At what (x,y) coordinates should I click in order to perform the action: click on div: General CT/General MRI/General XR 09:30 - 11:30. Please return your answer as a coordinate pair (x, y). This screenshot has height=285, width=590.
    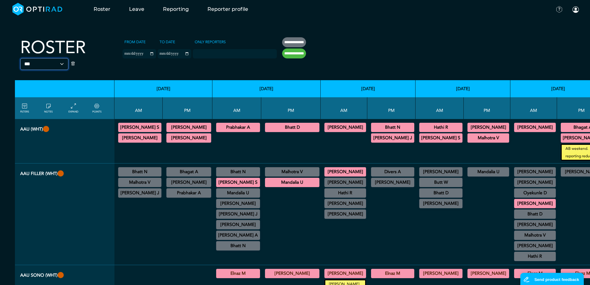
    Looking at the image, I should click on (238, 214).